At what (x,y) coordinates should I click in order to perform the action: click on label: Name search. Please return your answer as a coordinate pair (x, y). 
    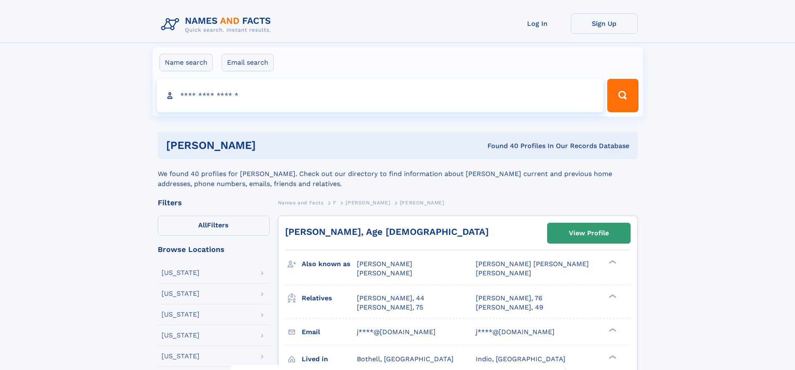
    Looking at the image, I should click on (186, 63).